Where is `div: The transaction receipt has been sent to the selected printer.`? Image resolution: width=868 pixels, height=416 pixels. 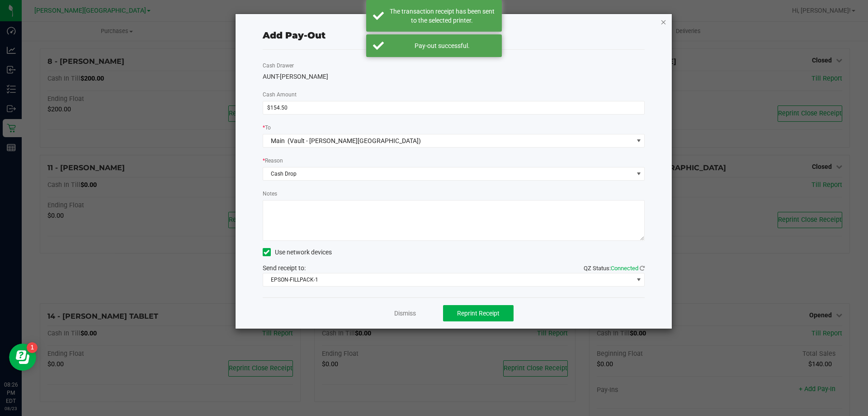
div: The transaction receipt has been sent to the selected printer. is located at coordinates (442, 16).